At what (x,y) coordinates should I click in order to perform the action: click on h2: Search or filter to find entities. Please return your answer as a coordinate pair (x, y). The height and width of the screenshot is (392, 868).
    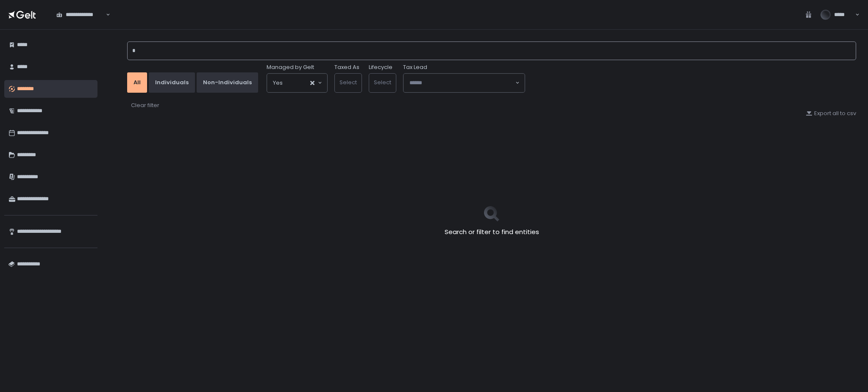
    Looking at the image, I should click on (492, 232).